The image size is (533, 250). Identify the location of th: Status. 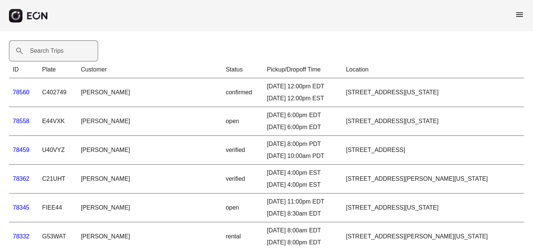
(243, 70).